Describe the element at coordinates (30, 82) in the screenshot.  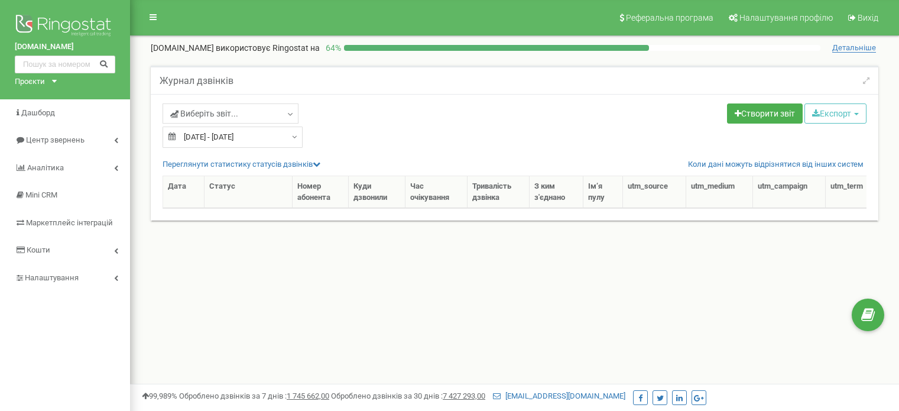
I see `div: Проєкти` at that location.